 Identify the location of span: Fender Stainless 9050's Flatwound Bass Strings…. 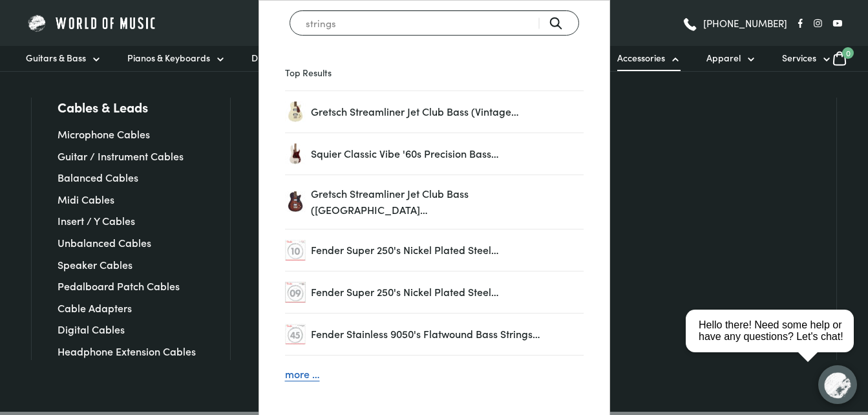
(447, 335).